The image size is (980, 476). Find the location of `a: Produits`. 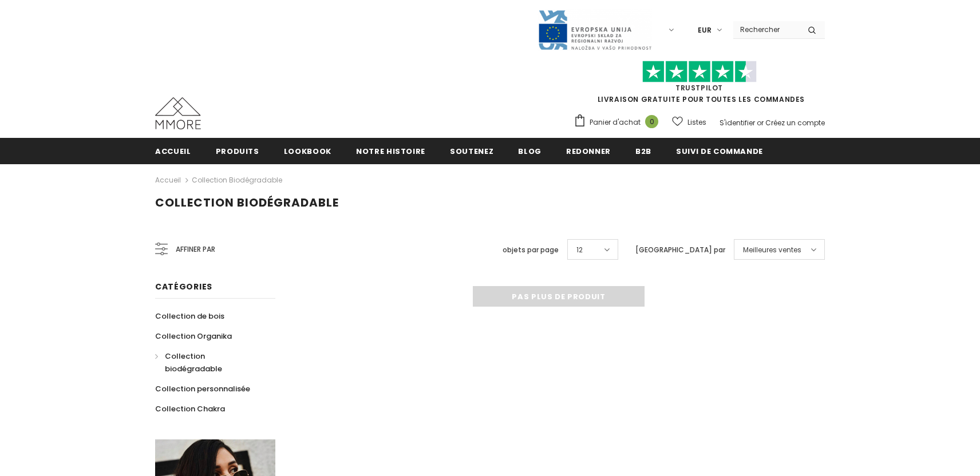

a: Produits is located at coordinates (237, 150).